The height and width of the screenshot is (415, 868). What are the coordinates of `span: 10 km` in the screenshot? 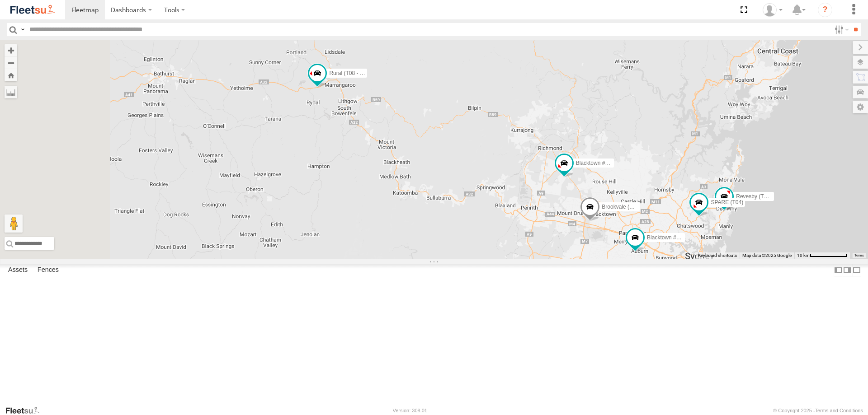 It's located at (803, 255).